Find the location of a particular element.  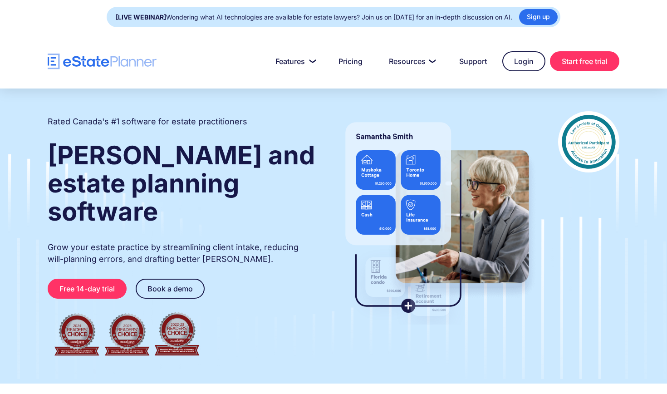

a: Resources is located at coordinates (411, 61).